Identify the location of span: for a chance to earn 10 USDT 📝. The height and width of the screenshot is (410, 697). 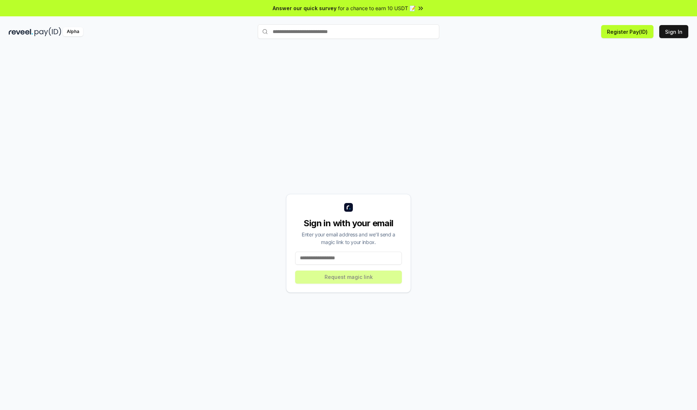
(377, 8).